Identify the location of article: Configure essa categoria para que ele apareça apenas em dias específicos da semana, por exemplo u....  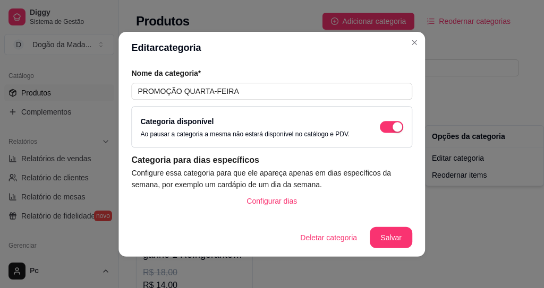
(272, 178).